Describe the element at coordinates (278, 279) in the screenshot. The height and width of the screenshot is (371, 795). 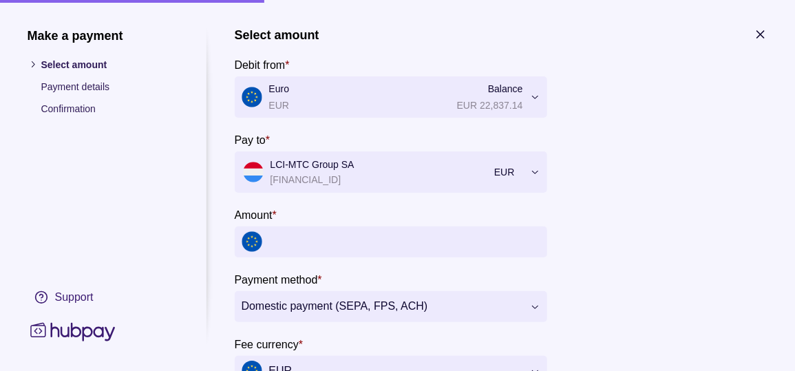
I see `label: Payment method` at that location.